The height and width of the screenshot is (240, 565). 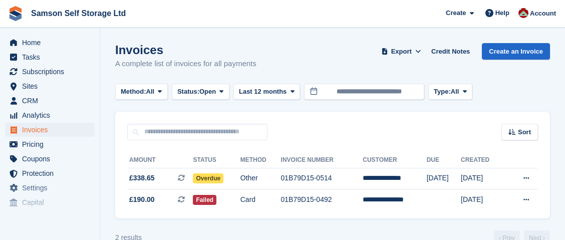 I want to click on th: Status, so click(x=216, y=160).